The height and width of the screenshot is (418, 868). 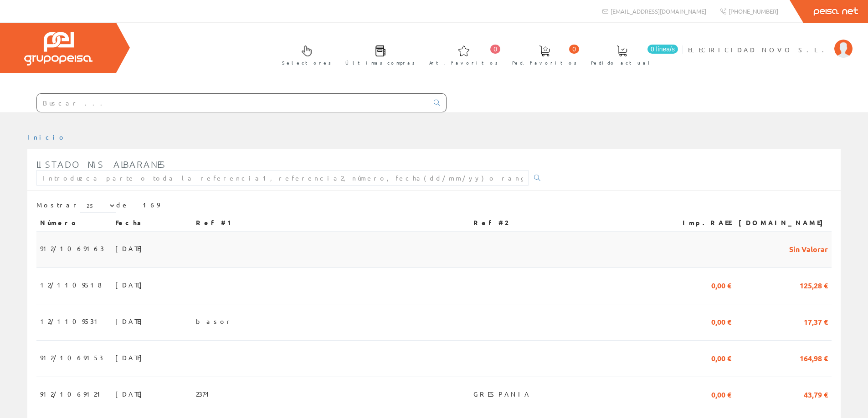 What do you see at coordinates (304, 54) in the screenshot?
I see `a: Selectores` at bounding box center [304, 54].